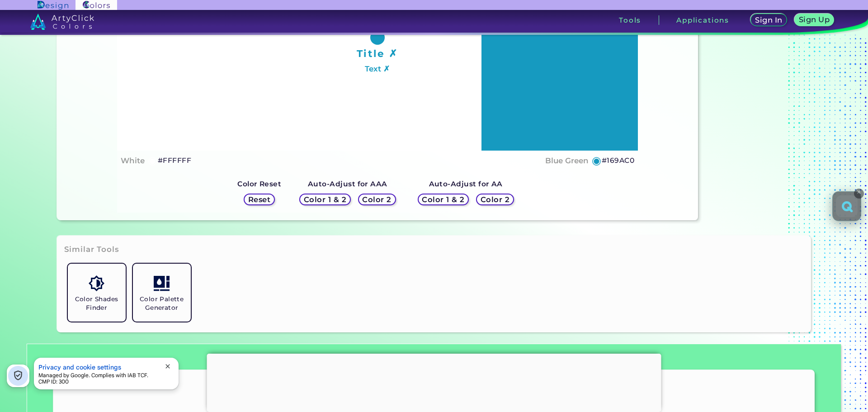  I want to click on a: Color Palette Generator, so click(162, 292).